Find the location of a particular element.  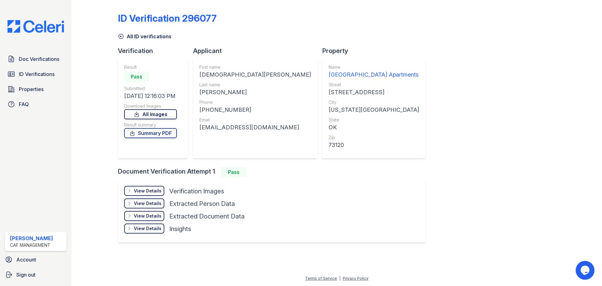

div: Result summary is located at coordinates (151, 125).